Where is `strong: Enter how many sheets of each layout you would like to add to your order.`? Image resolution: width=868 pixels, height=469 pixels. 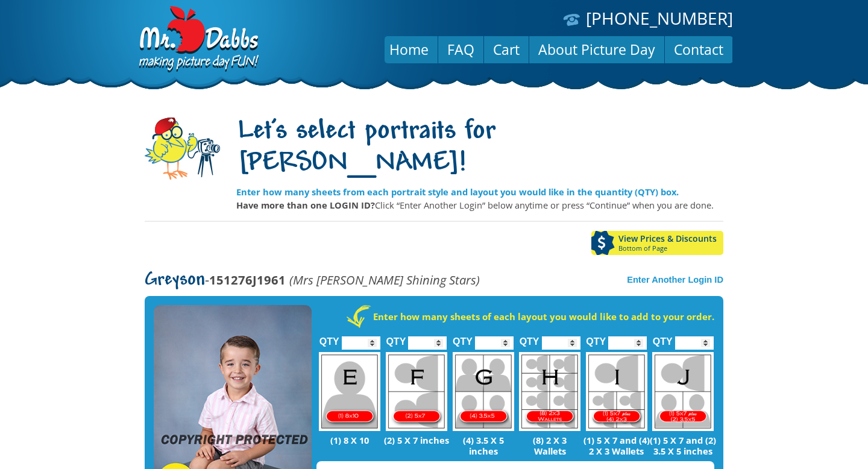
strong: Enter how many sheets of each layout you would like to add to your order. is located at coordinates (544, 317).